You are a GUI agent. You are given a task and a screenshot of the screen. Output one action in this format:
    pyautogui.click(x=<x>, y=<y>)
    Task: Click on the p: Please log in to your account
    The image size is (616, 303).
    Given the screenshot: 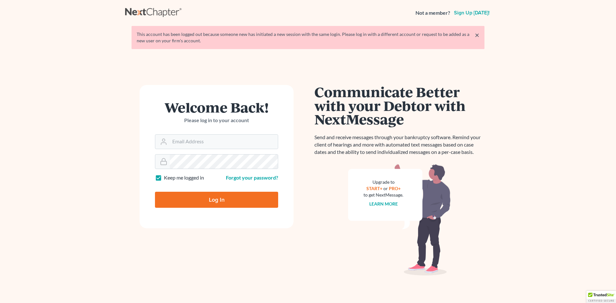 What is the action you would take?
    pyautogui.click(x=217, y=120)
    